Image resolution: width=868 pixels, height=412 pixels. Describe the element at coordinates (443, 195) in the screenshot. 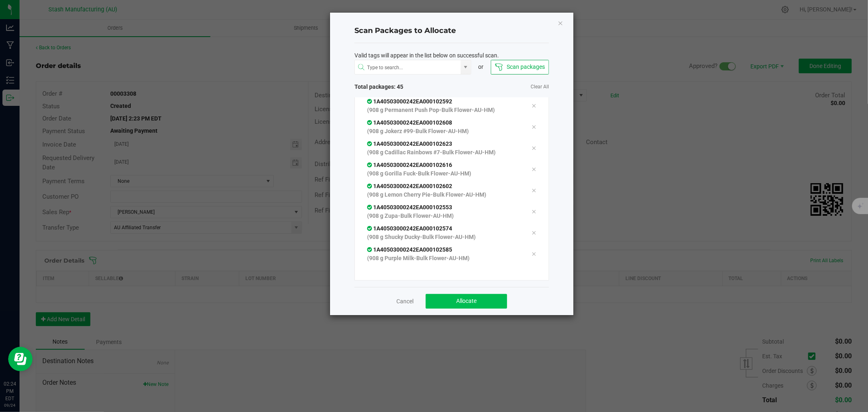

I see `p: (908 g Lemon Cherry Pie-Bulk Flower-AU-HM)` at that location.